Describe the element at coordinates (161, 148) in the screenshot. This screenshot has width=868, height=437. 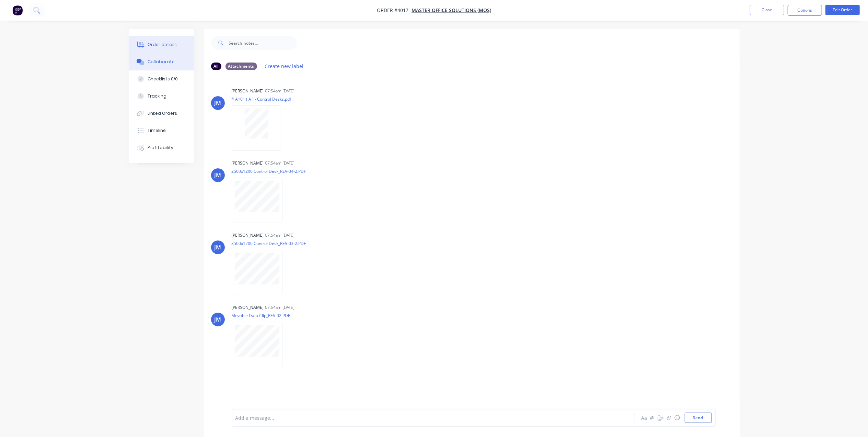
I see `button: Profitability` at that location.